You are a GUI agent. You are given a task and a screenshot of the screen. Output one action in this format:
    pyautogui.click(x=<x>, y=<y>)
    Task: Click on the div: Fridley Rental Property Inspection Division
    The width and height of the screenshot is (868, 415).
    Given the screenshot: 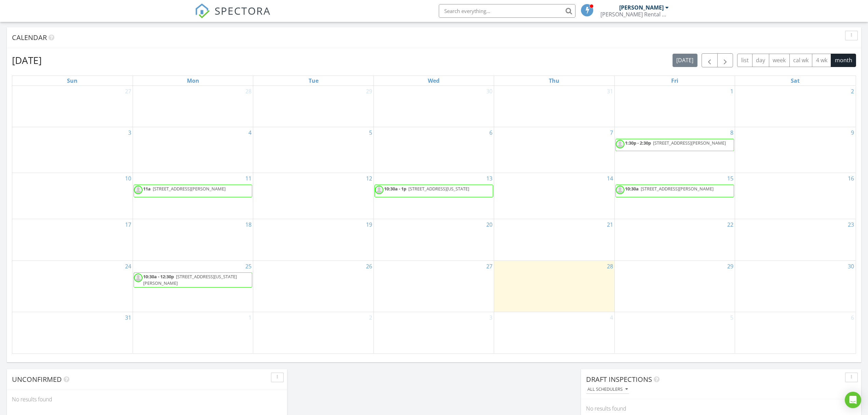 What is the action you would take?
    pyautogui.click(x=635, y=14)
    